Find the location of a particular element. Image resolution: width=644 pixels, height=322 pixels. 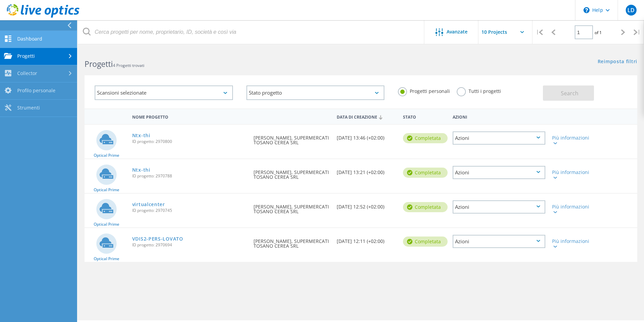

a: Live Optics Dashboard is located at coordinates (43, 17).